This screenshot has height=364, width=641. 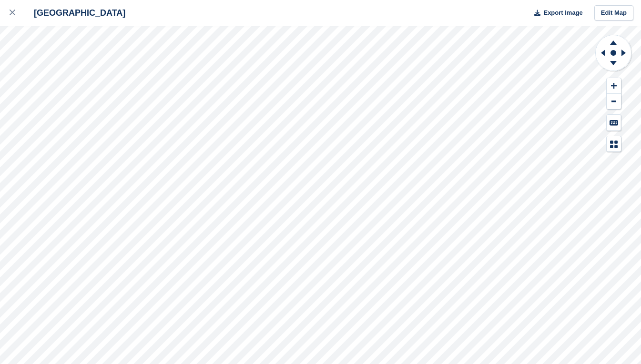 What do you see at coordinates (614, 102) in the screenshot?
I see `button: Zoom Out` at bounding box center [614, 102].